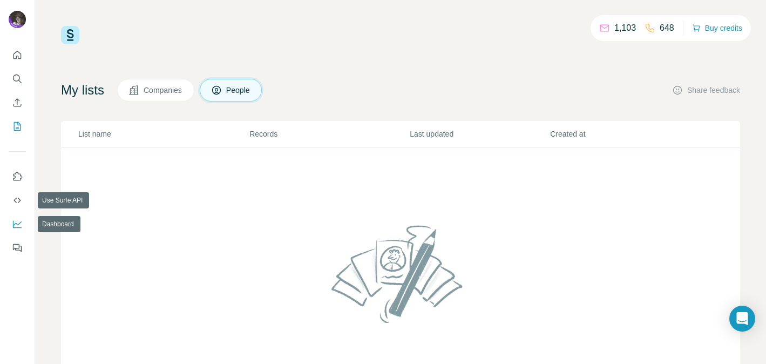  Describe the element at coordinates (17, 126) in the screenshot. I see `button: My lists` at that location.